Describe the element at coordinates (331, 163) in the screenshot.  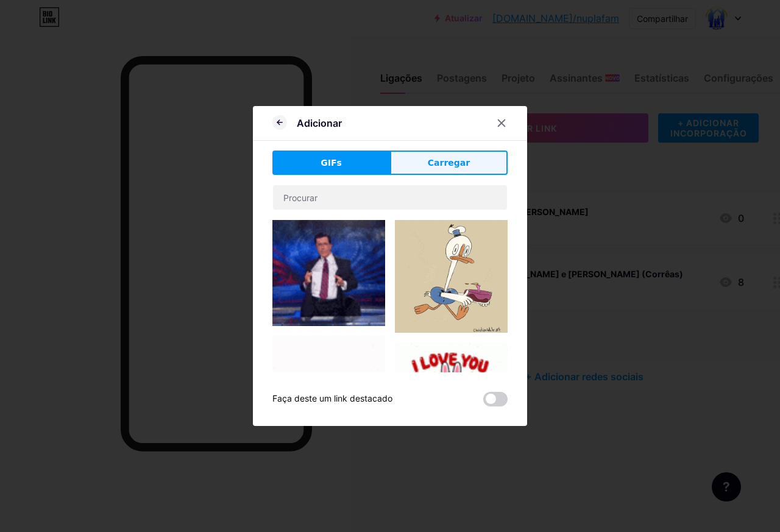
I see `font: GIFs` at that location.